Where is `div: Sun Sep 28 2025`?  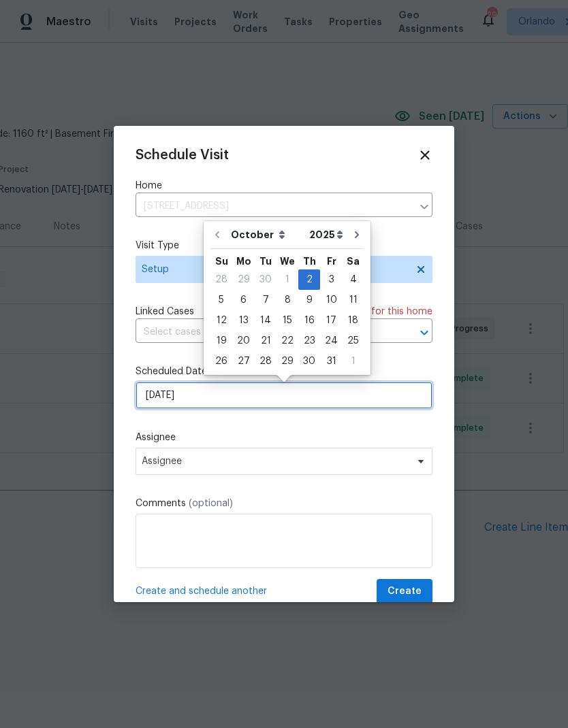
div: Sun Sep 28 2025 is located at coordinates (221, 280).